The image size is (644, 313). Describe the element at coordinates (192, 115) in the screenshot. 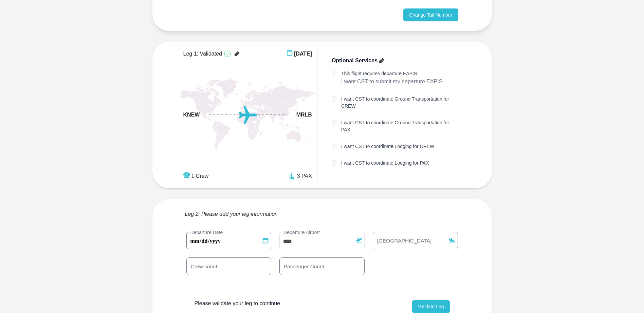

I see `span: KNEW` at that location.